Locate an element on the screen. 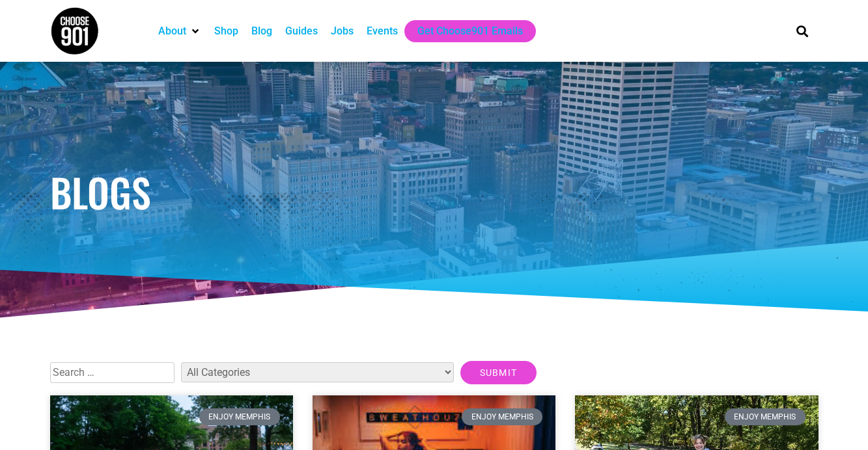 The image size is (868, 450). nav: Main nav is located at coordinates (463, 31).